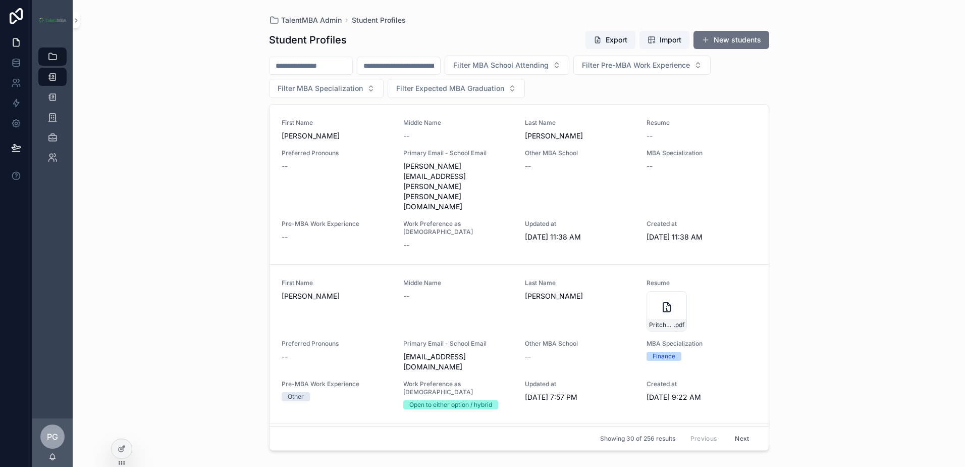 This screenshot has height=467, width=965. What do you see at coordinates (732, 40) in the screenshot?
I see `a: New students` at bounding box center [732, 40].